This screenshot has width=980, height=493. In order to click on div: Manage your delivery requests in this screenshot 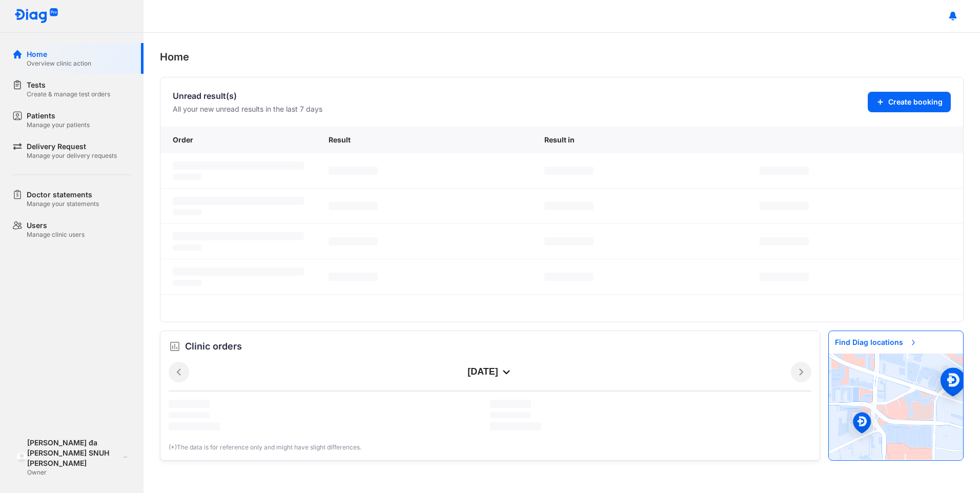, I will do `click(71, 155)`.